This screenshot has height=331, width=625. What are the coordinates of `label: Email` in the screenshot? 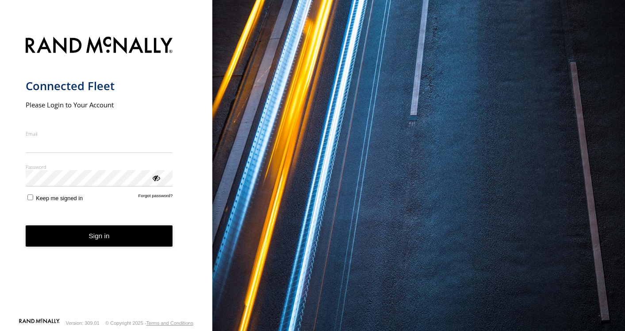 It's located at (99, 134).